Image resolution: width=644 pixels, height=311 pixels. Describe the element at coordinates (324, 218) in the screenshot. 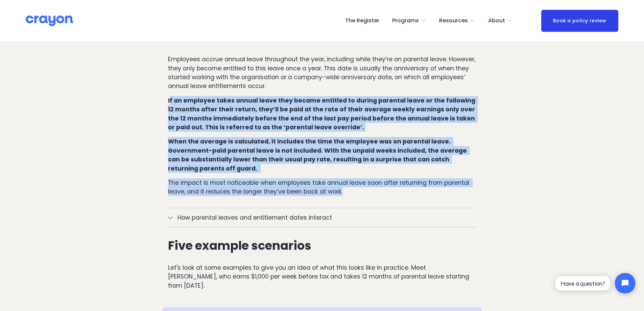

I see `span: How parental leaves and entitlement dates interact` at that location.